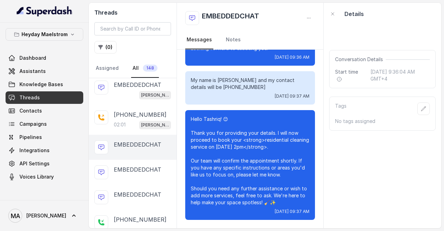 Image resolution: width=444 pixels, height=231 pixels. What do you see at coordinates (36, 177) in the screenshot?
I see `span: Voices Library` at bounding box center [36, 177].